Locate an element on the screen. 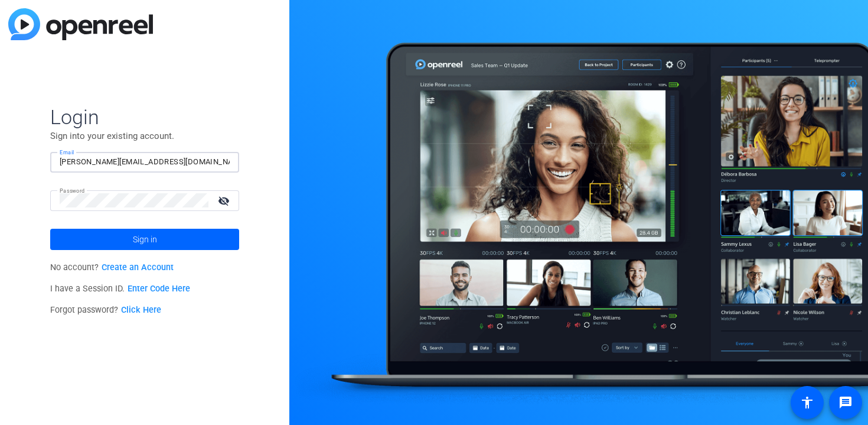 The width and height of the screenshot is (868, 425). mat-icon: message is located at coordinates (846, 403).